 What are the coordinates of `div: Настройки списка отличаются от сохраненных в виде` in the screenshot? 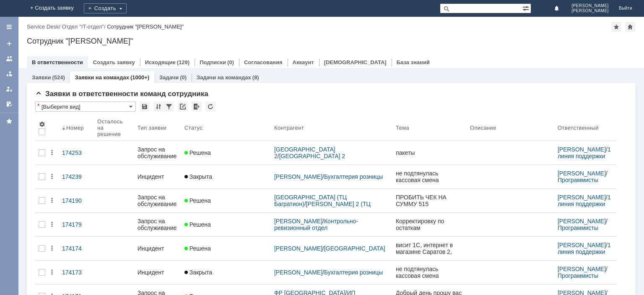 It's located at (38, 106).